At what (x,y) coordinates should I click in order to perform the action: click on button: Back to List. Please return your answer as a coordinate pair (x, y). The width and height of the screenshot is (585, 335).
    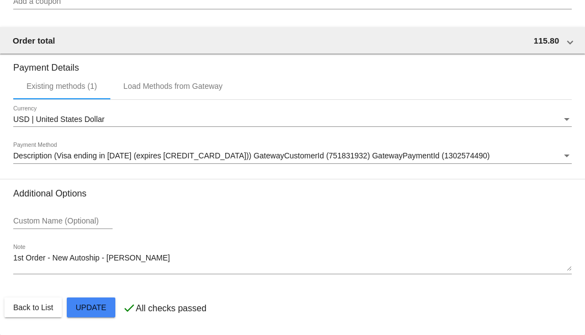
    Looking at the image, I should click on (33, 307).